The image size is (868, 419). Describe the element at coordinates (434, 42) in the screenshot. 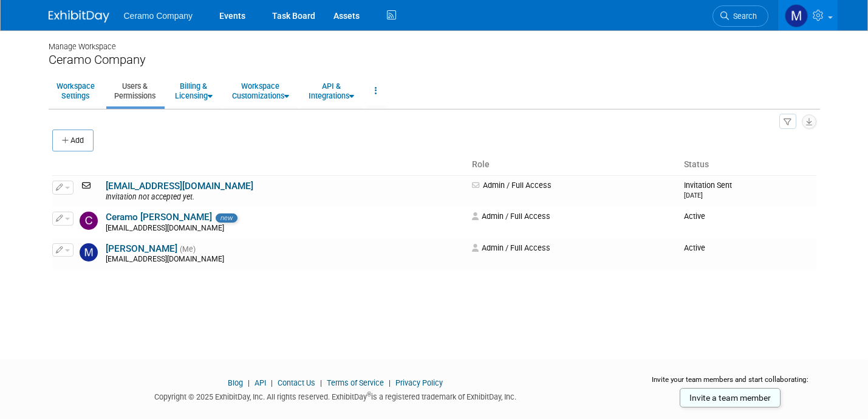

I see `div: Manage Workspace` at that location.